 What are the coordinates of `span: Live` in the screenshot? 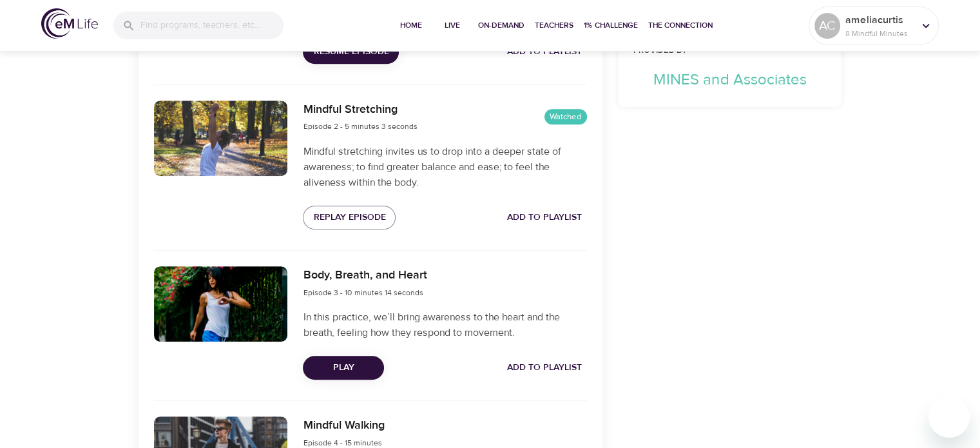 It's located at (453, 25).